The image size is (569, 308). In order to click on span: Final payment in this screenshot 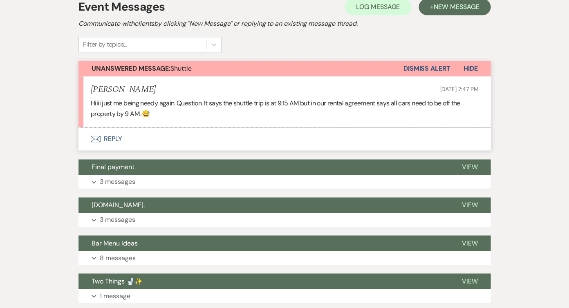, I will do `click(113, 167)`.